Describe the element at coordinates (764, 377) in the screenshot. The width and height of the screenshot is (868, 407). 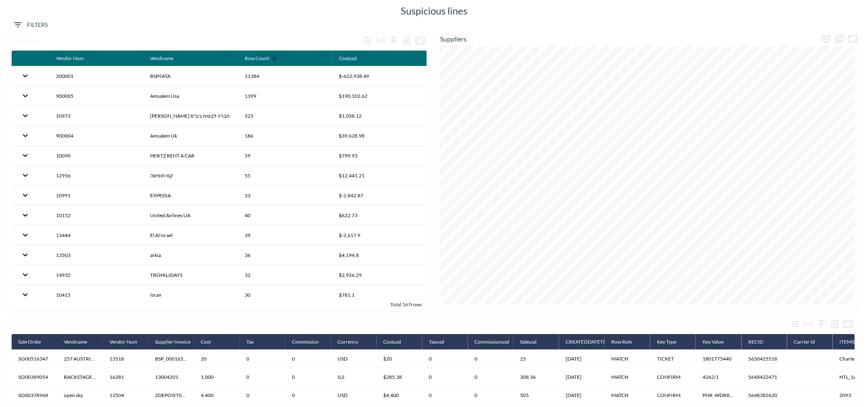
I see `th: 5648422471` at that location.